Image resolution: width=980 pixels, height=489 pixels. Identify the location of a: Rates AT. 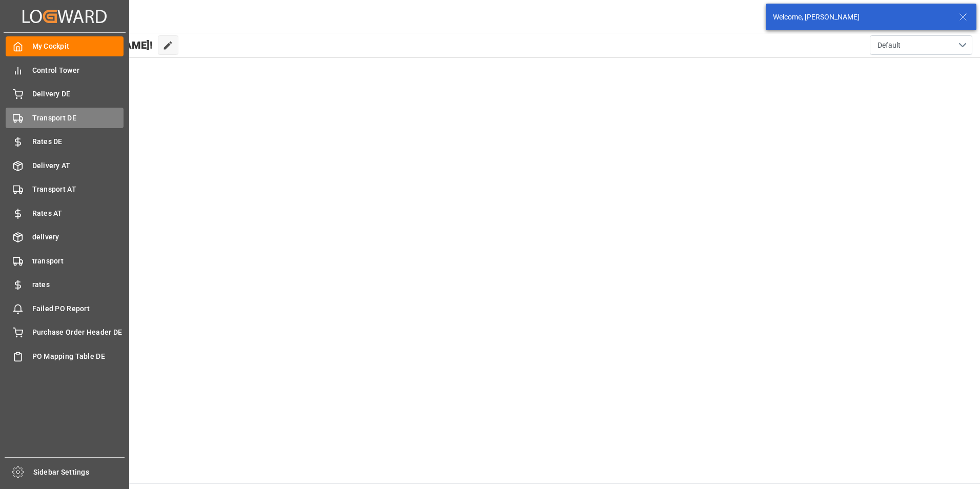
(65, 213).